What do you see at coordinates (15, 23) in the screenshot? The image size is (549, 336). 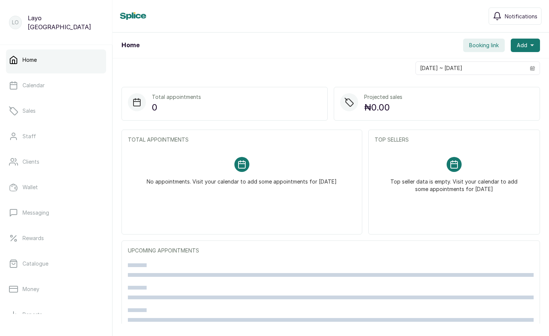 I see `p: LO` at bounding box center [15, 23].